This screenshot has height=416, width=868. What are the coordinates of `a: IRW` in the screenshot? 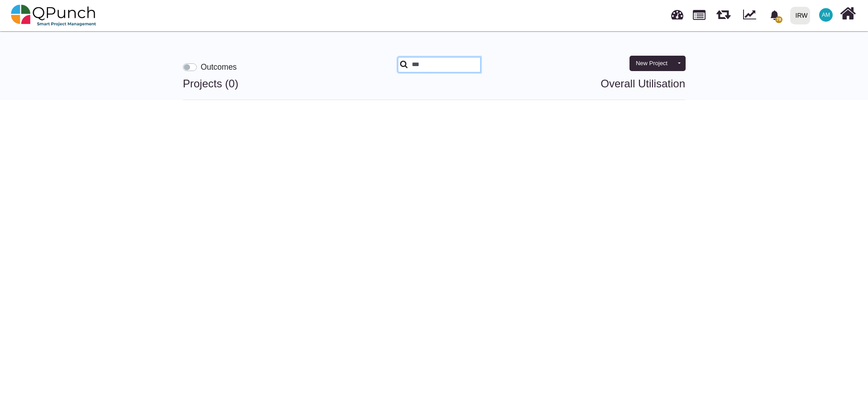 It's located at (800, 15).